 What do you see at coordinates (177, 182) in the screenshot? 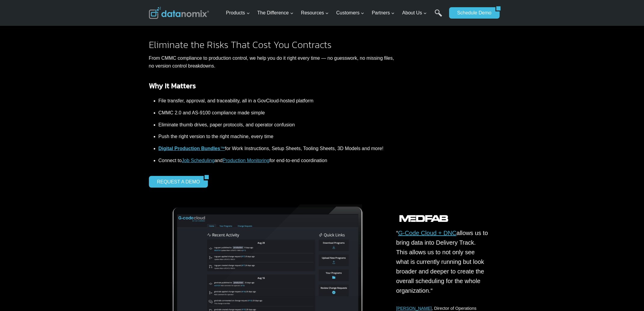
I see `a: REQUEST A DEMO` at bounding box center [177, 182].